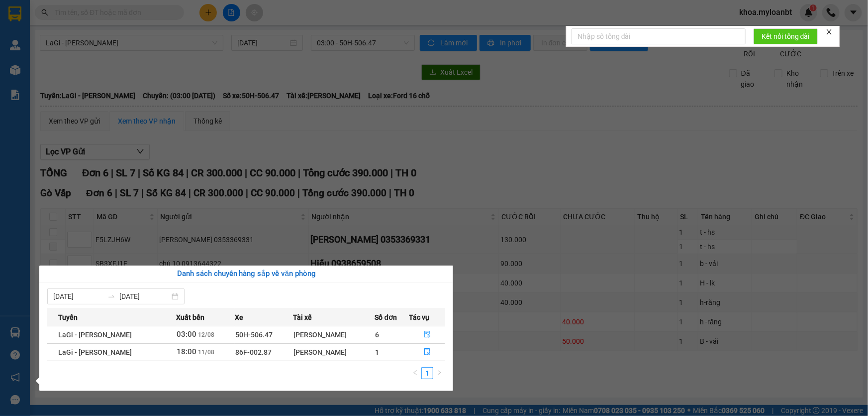  Describe the element at coordinates (112, 296) in the screenshot. I see `span: swap-right` at that location.